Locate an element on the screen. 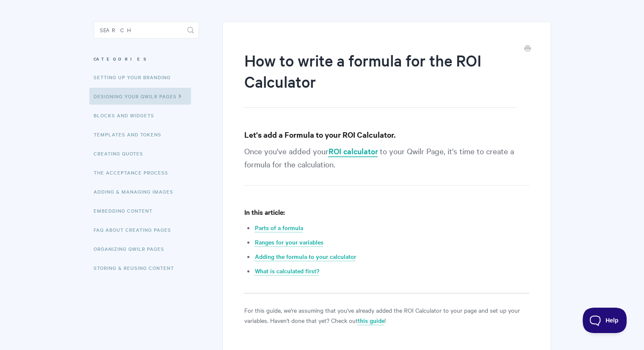 This screenshot has width=644, height=350. h1: How to write a formula for the ROI Calculator is located at coordinates (380, 79).